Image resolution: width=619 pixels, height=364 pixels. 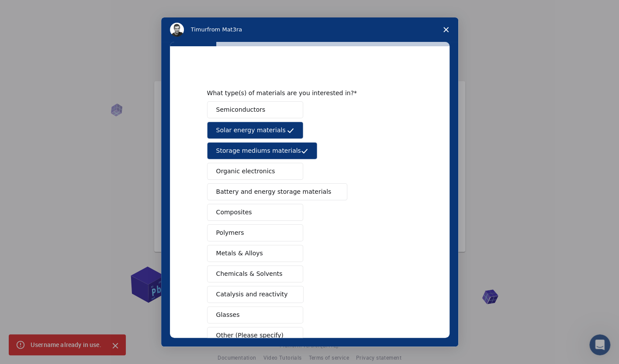 What do you see at coordinates (199, 29) in the screenshot?
I see `span: Timur` at bounding box center [199, 29].